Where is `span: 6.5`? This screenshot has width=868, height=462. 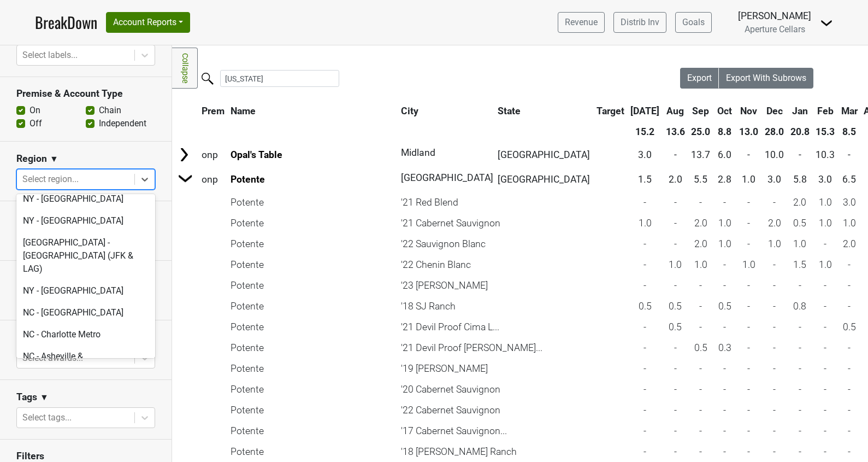
span: 6.5 is located at coordinates (849, 179).